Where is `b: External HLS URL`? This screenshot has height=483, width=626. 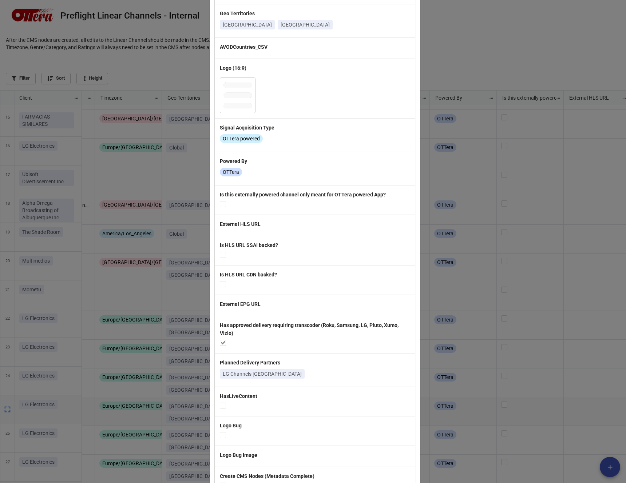 b: External HLS URL is located at coordinates (240, 224).